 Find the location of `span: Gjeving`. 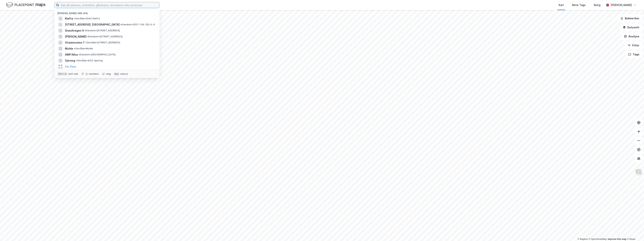

span: Gjeving is located at coordinates (70, 61).